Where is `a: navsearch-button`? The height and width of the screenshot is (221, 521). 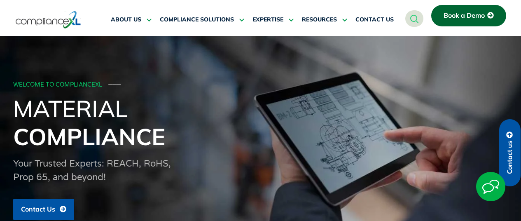
a: navsearch-button is located at coordinates (414, 19).